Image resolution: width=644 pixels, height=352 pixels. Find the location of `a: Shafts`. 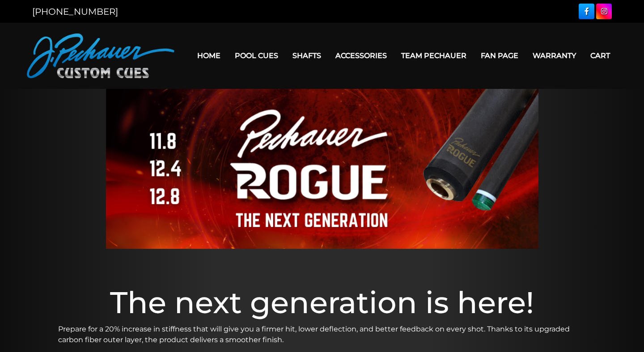

a: Shafts is located at coordinates (307, 55).